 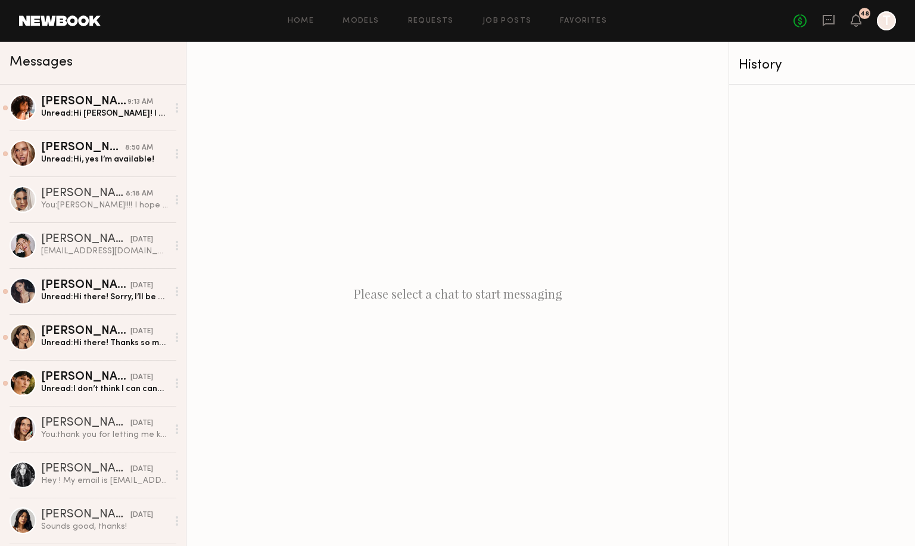 What do you see at coordinates (139, 148) in the screenshot?
I see `div: 8:50 AM` at bounding box center [139, 148].